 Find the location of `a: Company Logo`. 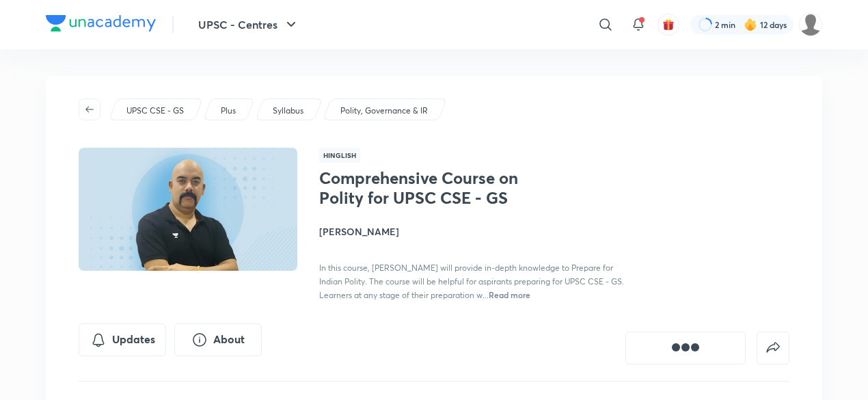

a: Company Logo is located at coordinates (100, 25).